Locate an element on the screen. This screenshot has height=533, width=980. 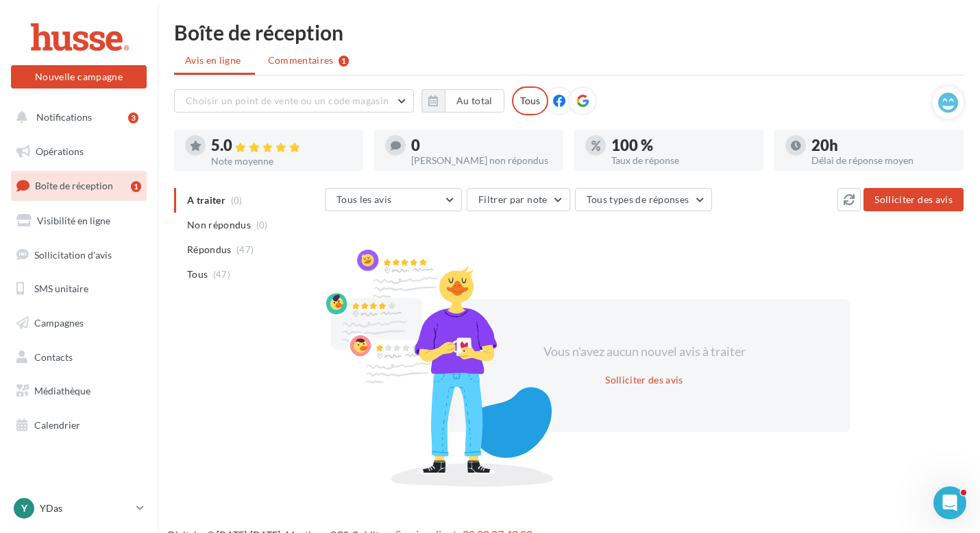
span: Non répondus is located at coordinates (218, 225).